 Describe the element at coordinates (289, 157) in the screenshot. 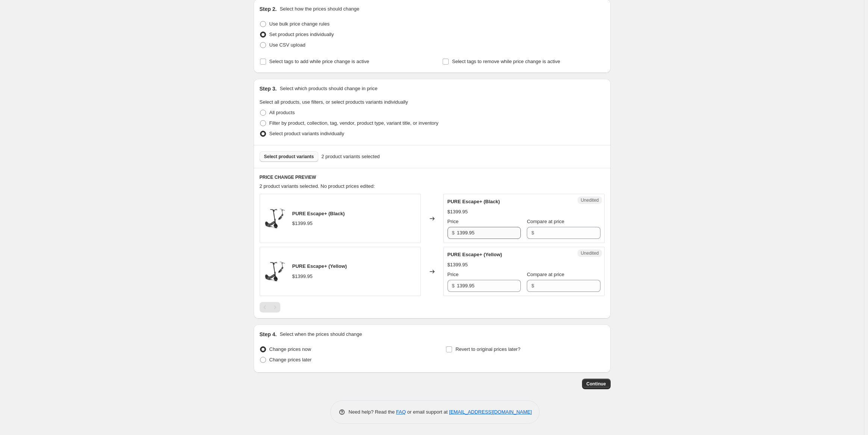

I see `button: Select product variants` at that location.